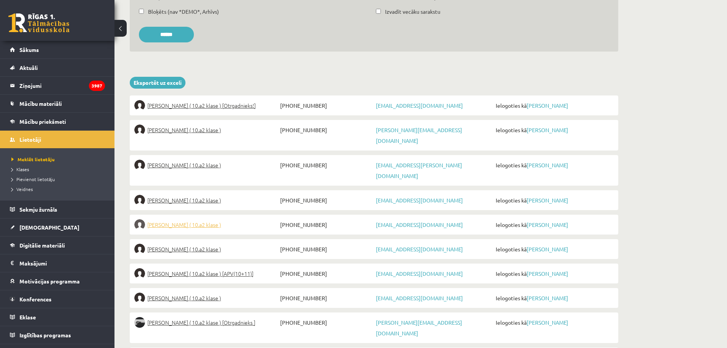 This screenshot has width=727, height=348. I want to click on label: Bloķēts (nav *DEMO*, Arhīvs), so click(184, 11).